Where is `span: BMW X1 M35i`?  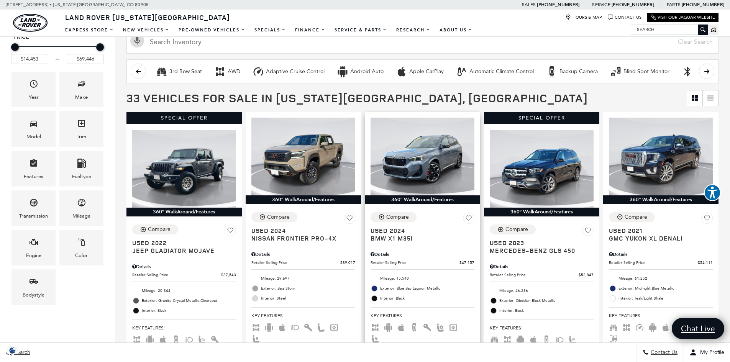
span: BMW X1 M35i is located at coordinates (420, 238).